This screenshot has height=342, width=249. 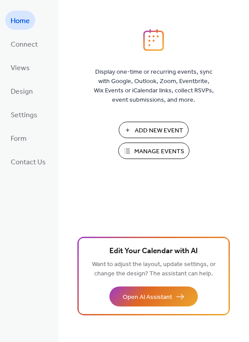 What do you see at coordinates (24, 44) in the screenshot?
I see `a: Connect` at bounding box center [24, 44].